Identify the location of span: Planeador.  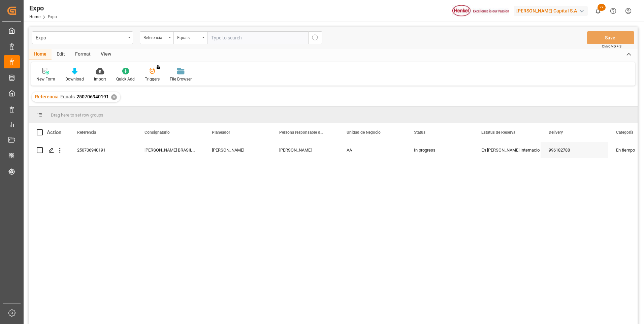
(221, 132).